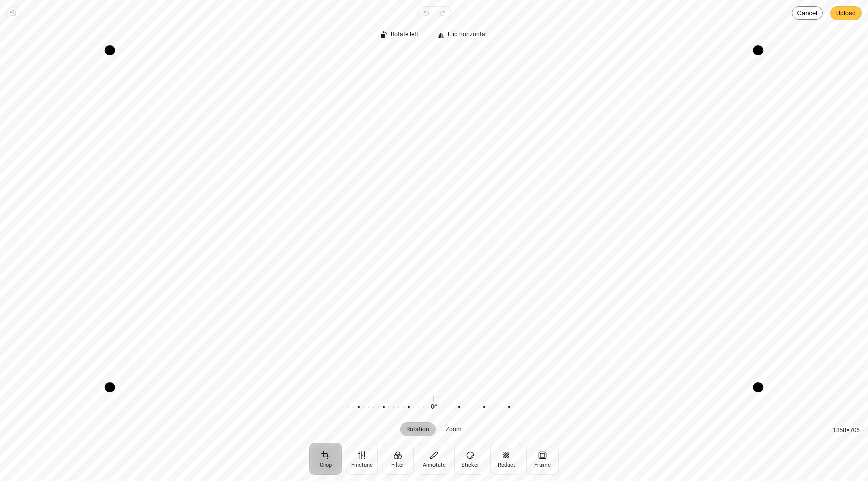 The image size is (868, 481). What do you see at coordinates (434, 387) in the screenshot?
I see `div: Drag edge b` at bounding box center [434, 387].